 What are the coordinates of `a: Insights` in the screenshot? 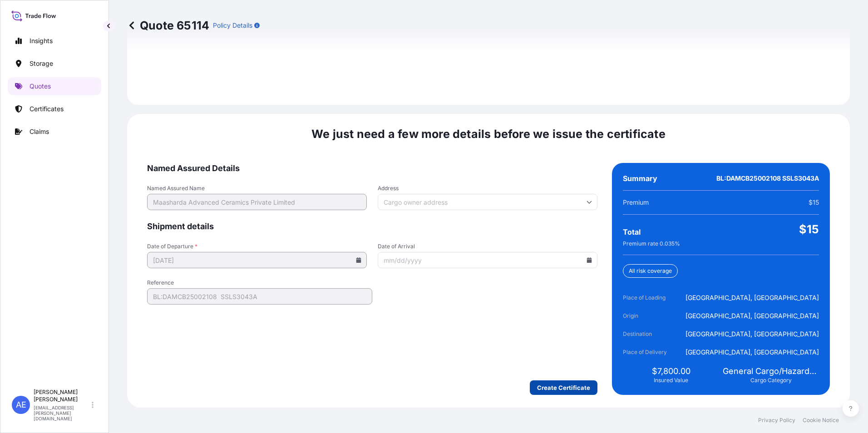 It's located at (55, 41).